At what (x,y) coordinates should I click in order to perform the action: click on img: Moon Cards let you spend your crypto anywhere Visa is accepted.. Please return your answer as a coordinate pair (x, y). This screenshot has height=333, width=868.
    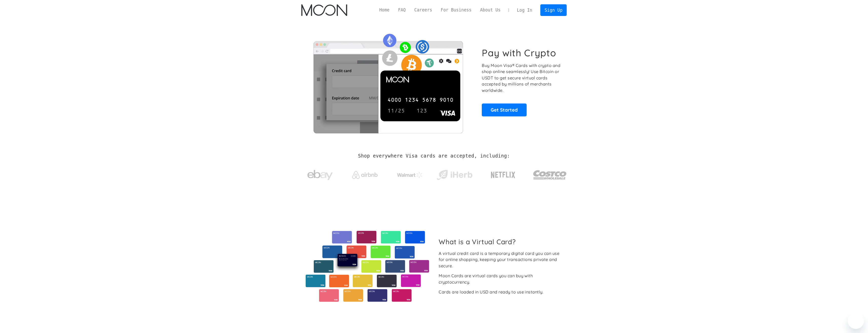
    Looking at the image, I should click on (388, 82).